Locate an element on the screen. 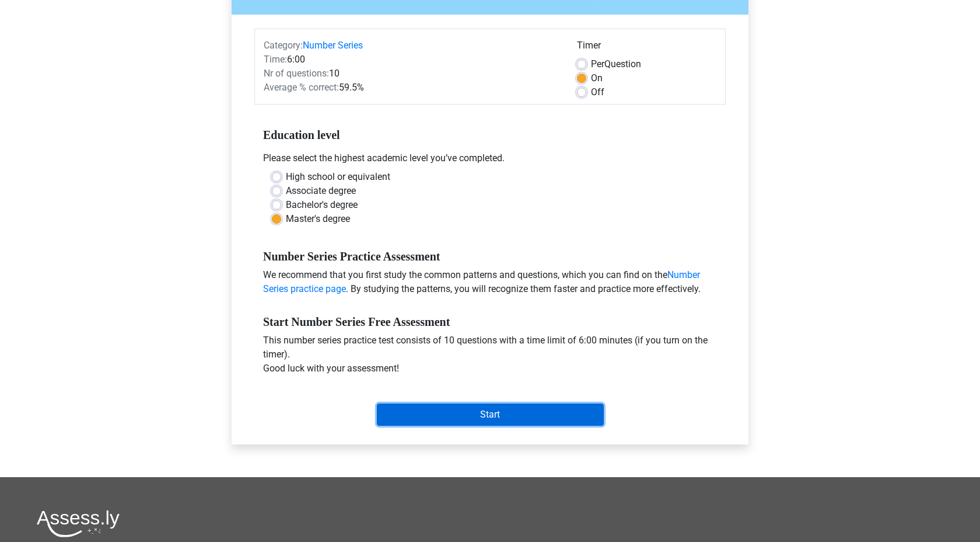 The width and height of the screenshot is (980, 542). div: Timer is located at coordinates (646, 48).